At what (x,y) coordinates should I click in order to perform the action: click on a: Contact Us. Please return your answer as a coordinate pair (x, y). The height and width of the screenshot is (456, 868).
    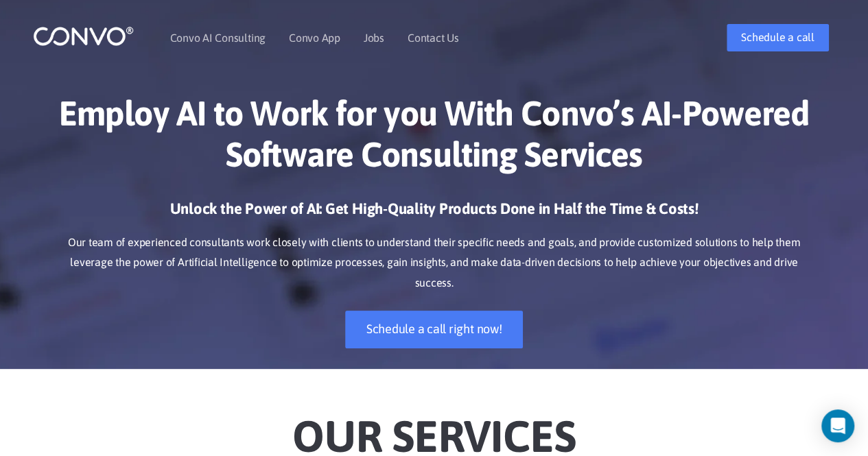
    Looking at the image, I should click on (433, 38).